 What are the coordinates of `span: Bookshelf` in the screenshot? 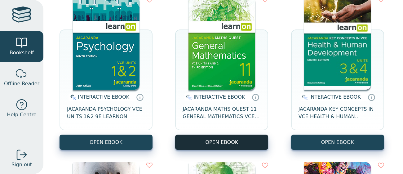 It's located at (22, 53).